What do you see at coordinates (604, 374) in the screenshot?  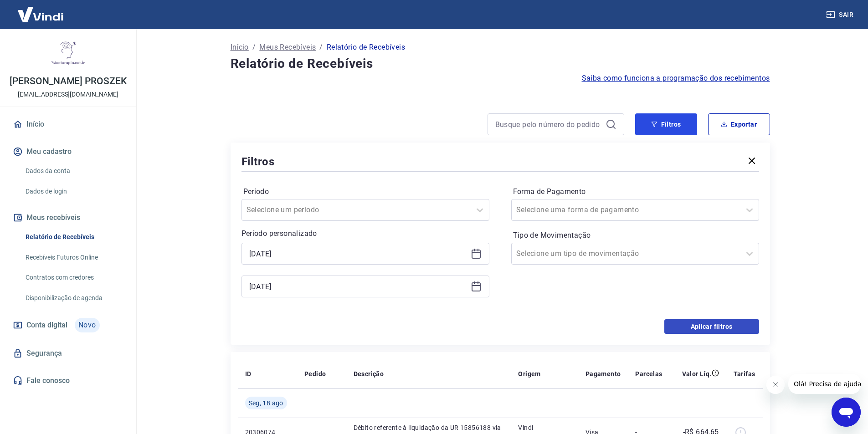 I see `p: Pagamento` at bounding box center [604, 374].